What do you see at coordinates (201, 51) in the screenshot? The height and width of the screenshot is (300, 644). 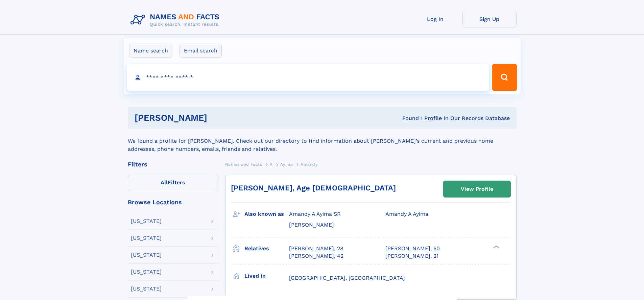 I see `label: Email search` at bounding box center [201, 51].